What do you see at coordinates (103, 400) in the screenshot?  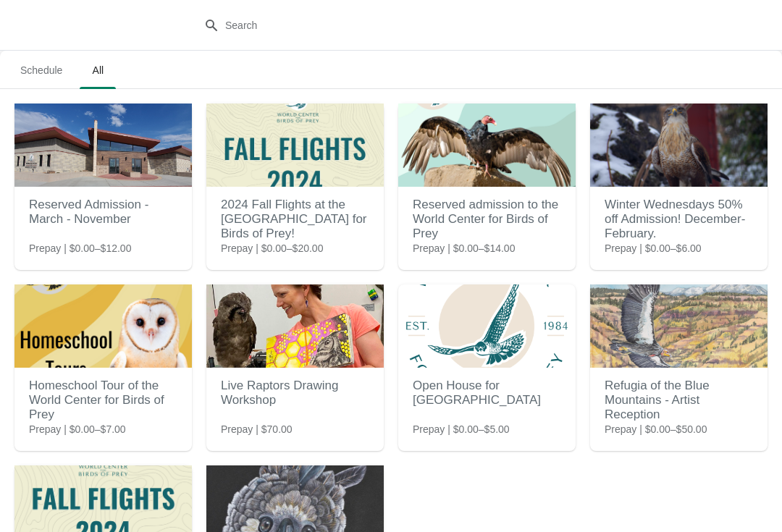 I see `h2: Homeschool Tour of the World Center for Birds of Prey` at bounding box center [103, 400].